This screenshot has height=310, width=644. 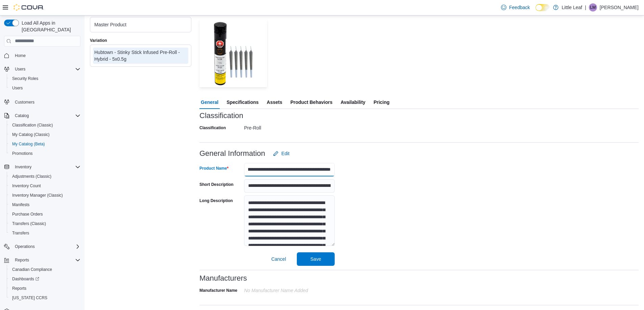 I want to click on a: Manifests, so click(x=21, y=205).